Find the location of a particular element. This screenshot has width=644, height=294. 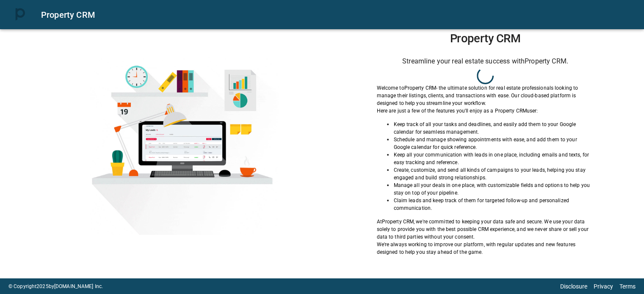

p: Here are just a few of the features you'll enjoy as a Property CRM user: is located at coordinates (485, 111).